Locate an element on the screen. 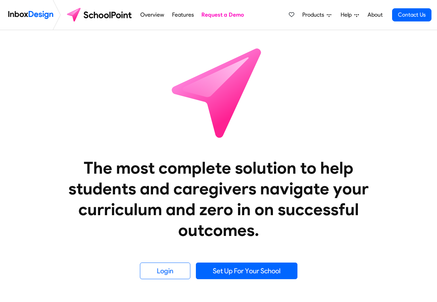 Image resolution: width=437 pixels, height=302 pixels. a: Overview is located at coordinates (152, 15).